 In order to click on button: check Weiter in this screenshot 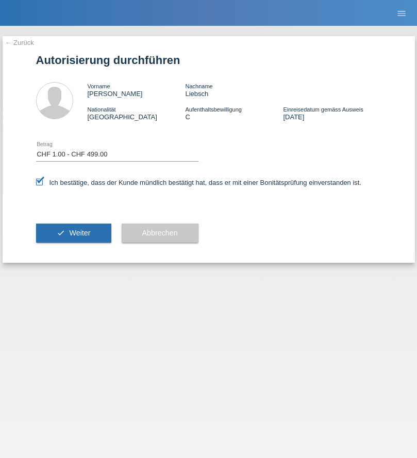, I will do `click(74, 233)`.